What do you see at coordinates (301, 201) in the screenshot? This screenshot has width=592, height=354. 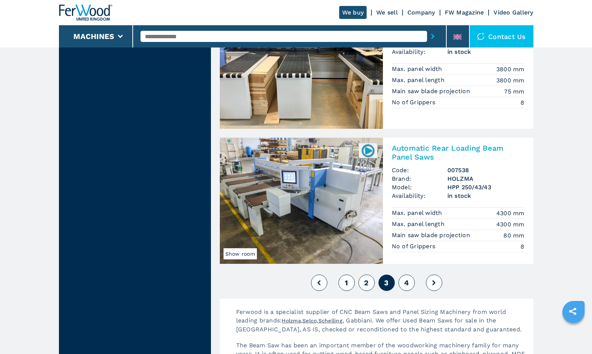 I see `img: Automatic Rear Loading Beam Panel Saws HOLZMA HPP 250/43/43` at bounding box center [301, 201].